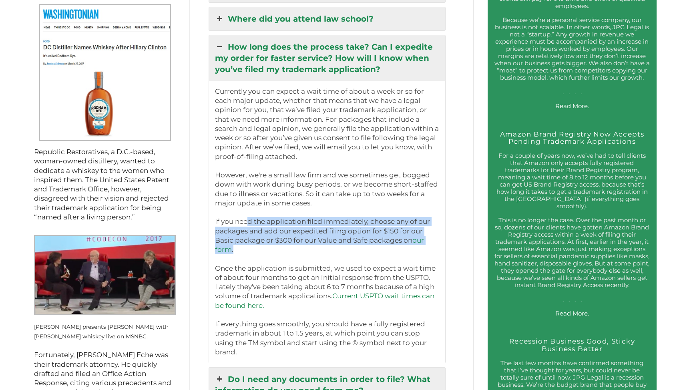 The width and height of the screenshot is (677, 390). What do you see at coordinates (105, 73) in the screenshot?
I see `img: Rodham Rye People Screenshot` at bounding box center [105, 73].